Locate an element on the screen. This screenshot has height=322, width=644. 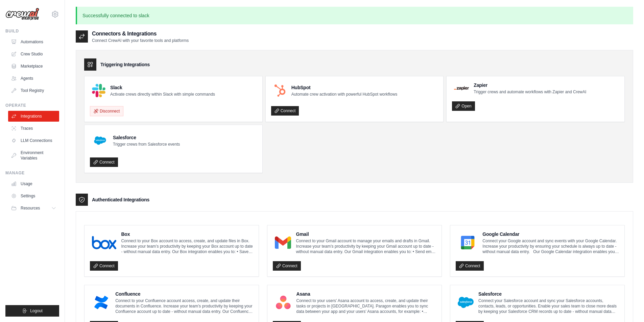
img: Logo is located at coordinates (22, 14).